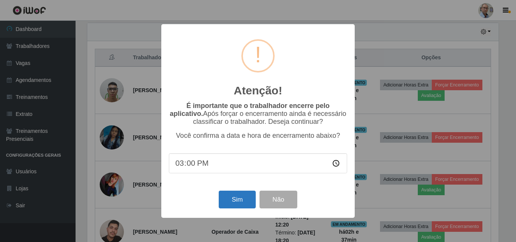  I want to click on button: Sim, so click(237, 200).